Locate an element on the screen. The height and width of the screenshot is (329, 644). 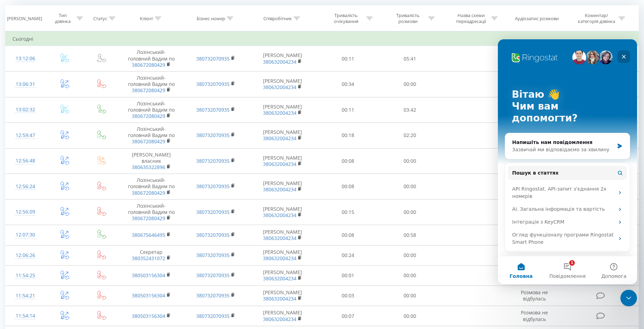
div: 11:54:25 is located at coordinates (25, 276).